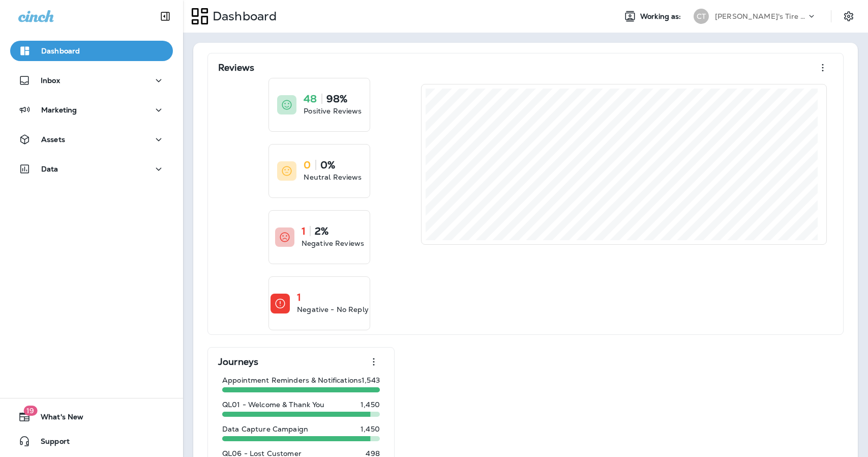  What do you see at coordinates (59, 110) in the screenshot?
I see `p: Marketing` at bounding box center [59, 110].